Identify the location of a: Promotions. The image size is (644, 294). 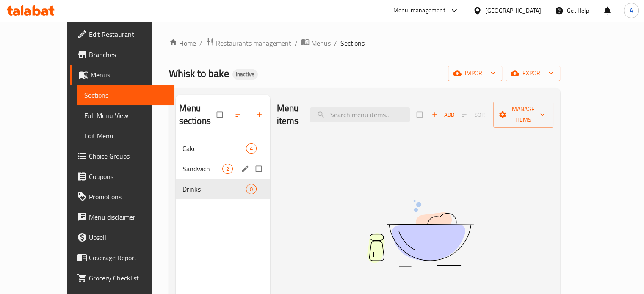
(122, 197).